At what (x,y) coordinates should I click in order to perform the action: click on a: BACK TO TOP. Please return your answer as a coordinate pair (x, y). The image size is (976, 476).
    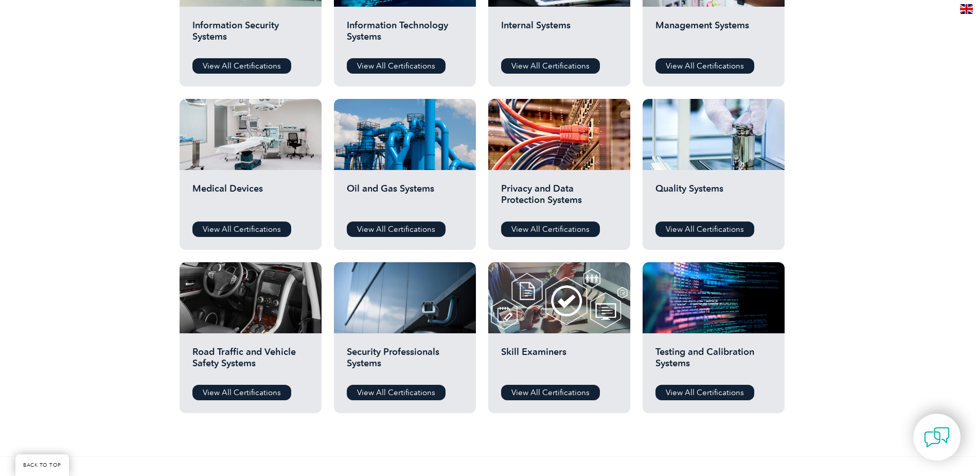
    Looking at the image, I should click on (42, 465).